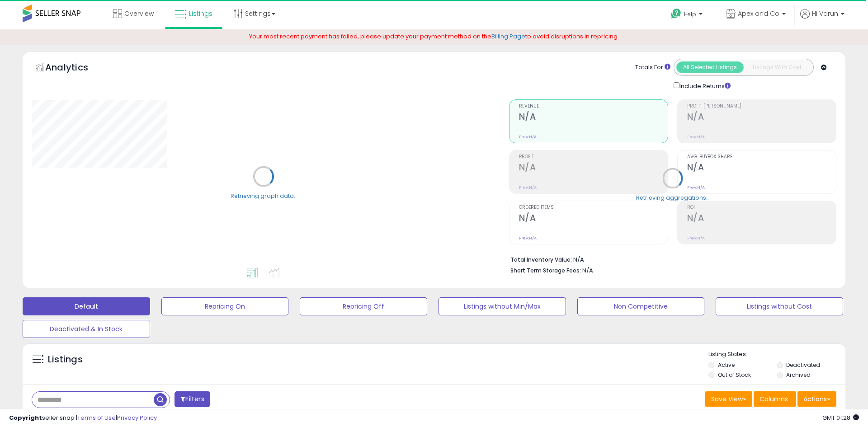 This screenshot has height=427, width=868. What do you see at coordinates (776, 68) in the screenshot?
I see `button: Listings With Cost` at bounding box center [776, 68].